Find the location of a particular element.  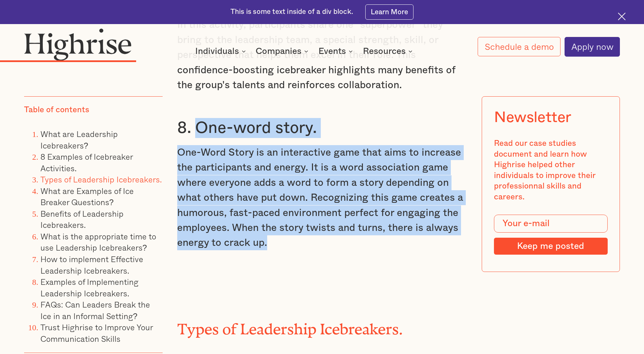

div: This is some text inside of a div block. is located at coordinates (291, 12).